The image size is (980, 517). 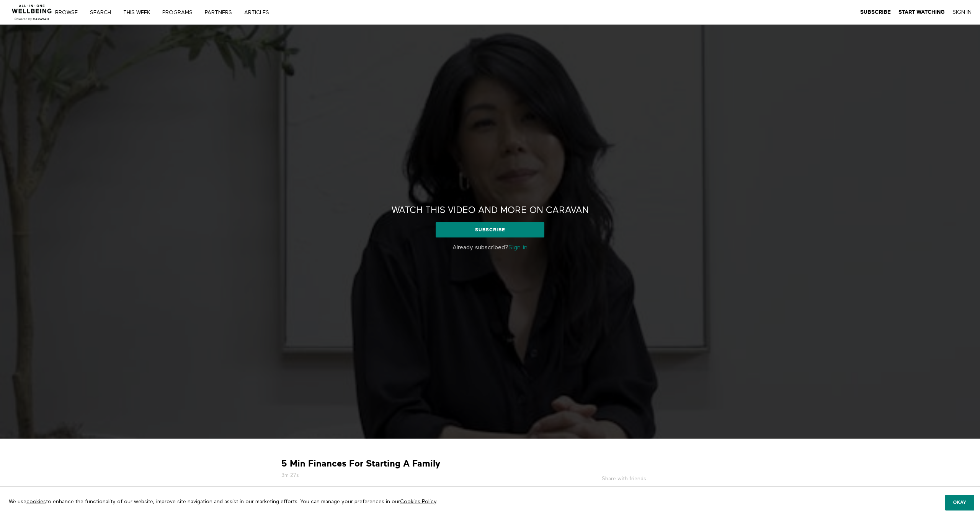 What do you see at coordinates (221, 12) in the screenshot?
I see `a: PARTNERS` at bounding box center [221, 12].